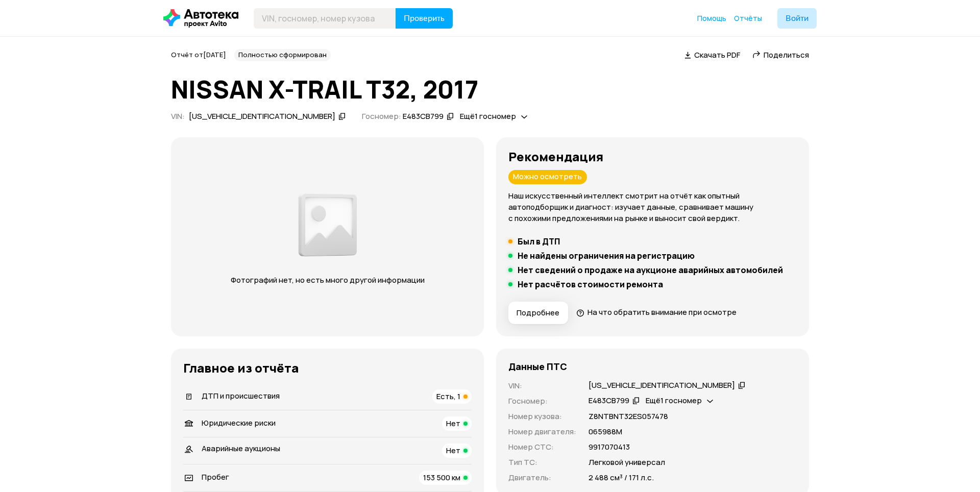 Image resolution: width=980 pixels, height=492 pixels. What do you see at coordinates (590, 285) in the screenshot?
I see `h5: Нет расчётов стоимости ремонта` at bounding box center [590, 285].